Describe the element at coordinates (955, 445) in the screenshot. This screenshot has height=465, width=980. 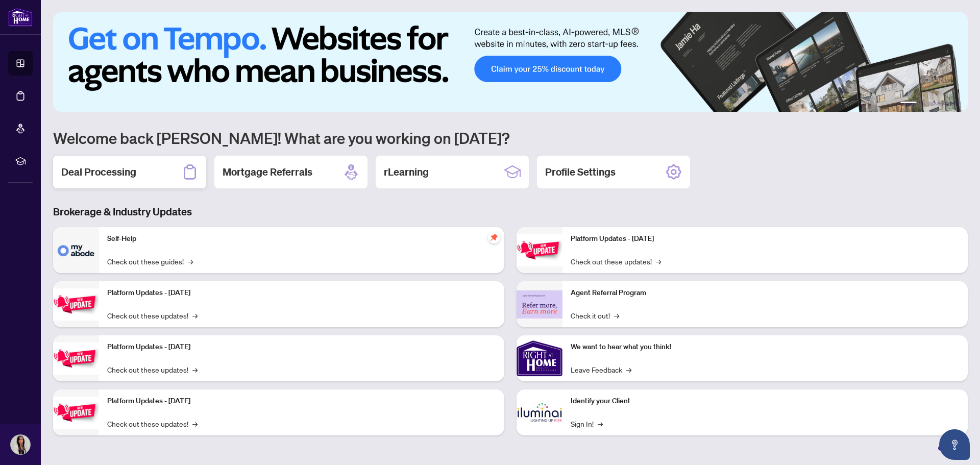
I see `button: Open asap` at that location.